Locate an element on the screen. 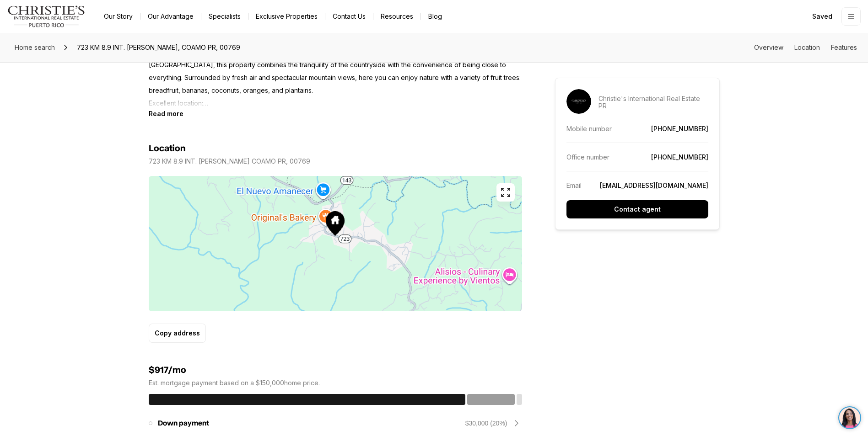 Image resolution: width=868 pixels, height=436 pixels. p: Down payment is located at coordinates (183, 423).